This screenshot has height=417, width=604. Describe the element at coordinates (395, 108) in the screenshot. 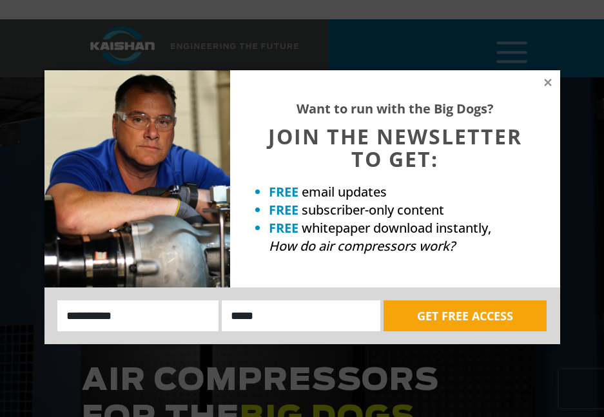

I see `strong: Want to run with the Big Dogs?` at that location.